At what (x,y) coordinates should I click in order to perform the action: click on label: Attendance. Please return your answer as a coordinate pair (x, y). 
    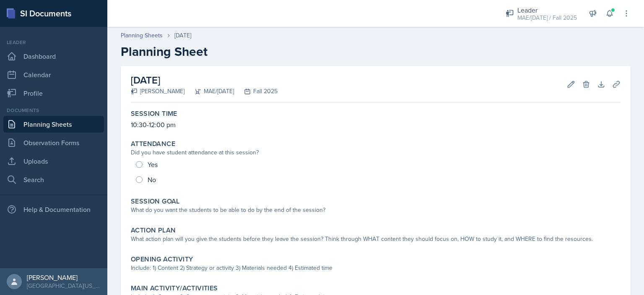
    Looking at the image, I should click on (153, 144).